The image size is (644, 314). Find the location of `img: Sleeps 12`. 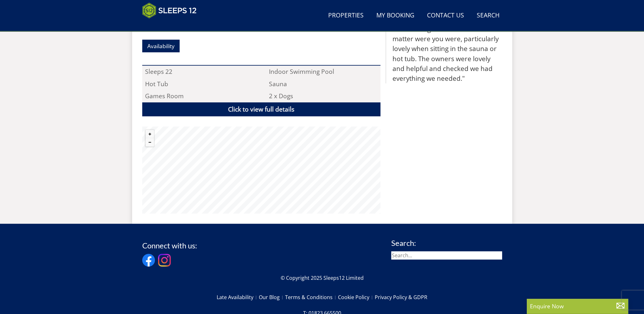

img: Sleeps 12 is located at coordinates (169, 10).